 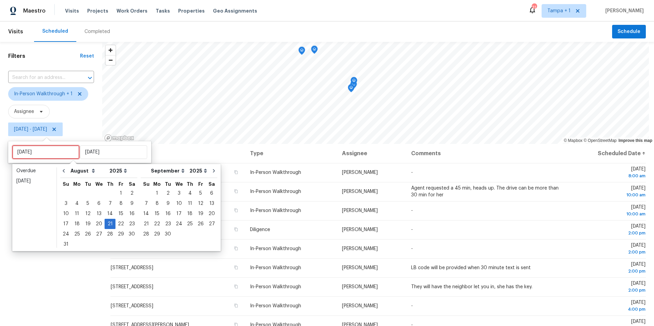 What do you see at coordinates (110, 214) in the screenshot?
I see `div: Thu Aug 14 2025` at bounding box center [110, 214].